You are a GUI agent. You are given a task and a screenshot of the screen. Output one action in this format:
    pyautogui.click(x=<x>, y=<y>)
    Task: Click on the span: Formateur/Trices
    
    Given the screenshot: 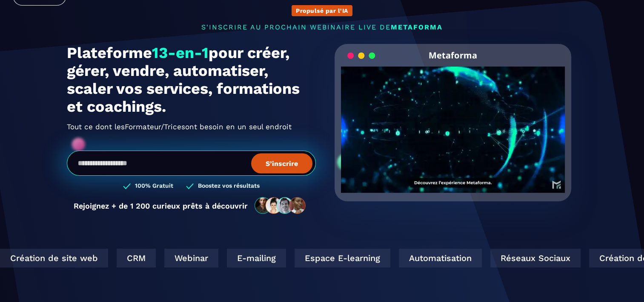 What is the action you would take?
    pyautogui.click(x=155, y=127)
    